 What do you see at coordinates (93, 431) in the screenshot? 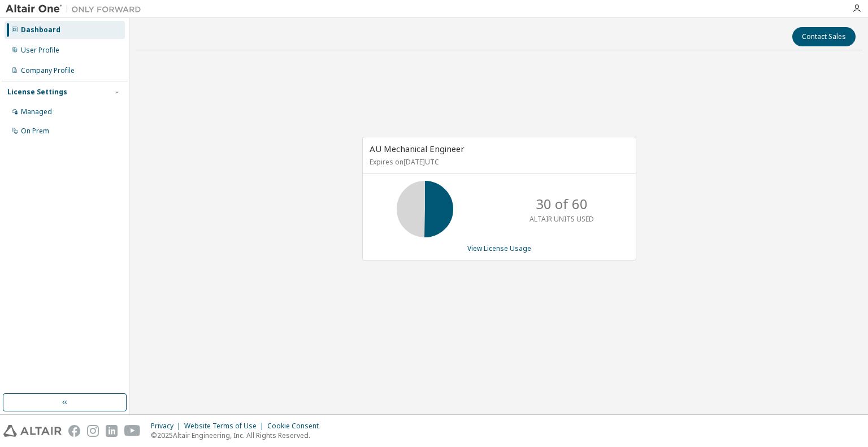
I see `img: instagram.svg` at bounding box center [93, 431].